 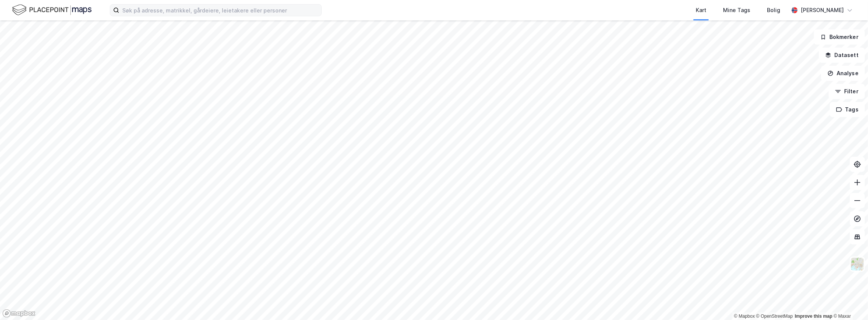 What do you see at coordinates (842, 55) in the screenshot?
I see `button: Datasett` at bounding box center [842, 55].